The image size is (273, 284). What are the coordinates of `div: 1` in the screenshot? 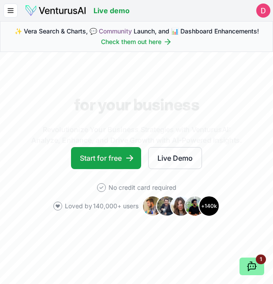 It's located at (261, 260).